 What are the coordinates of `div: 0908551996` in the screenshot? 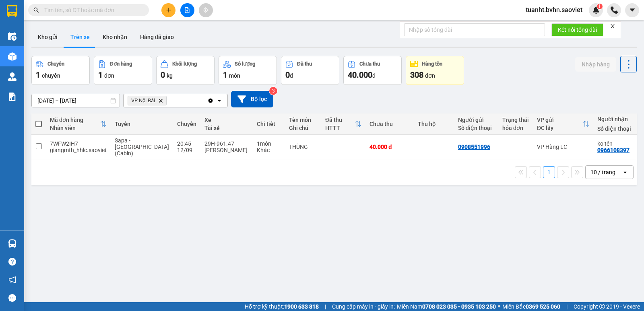 It's located at (474, 147).